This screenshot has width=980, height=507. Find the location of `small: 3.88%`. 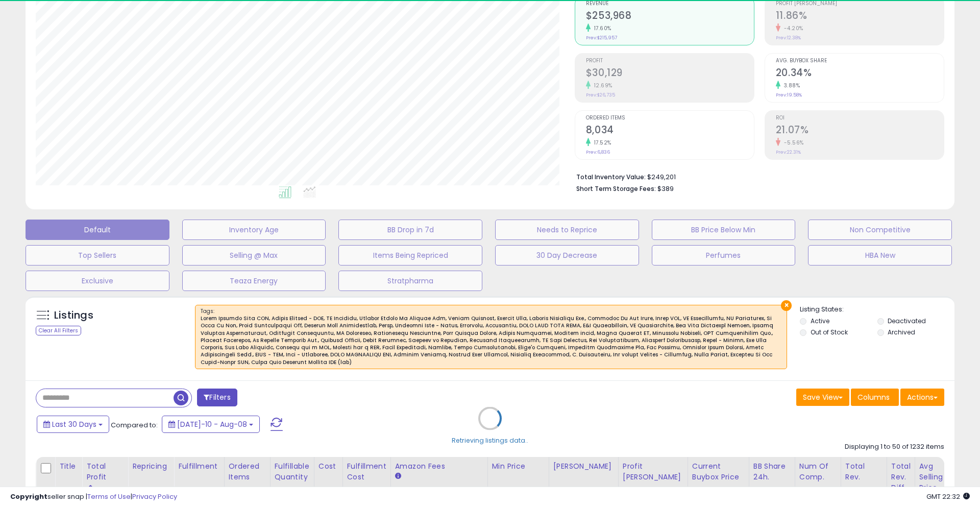

small: 3.88% is located at coordinates (790, 85).